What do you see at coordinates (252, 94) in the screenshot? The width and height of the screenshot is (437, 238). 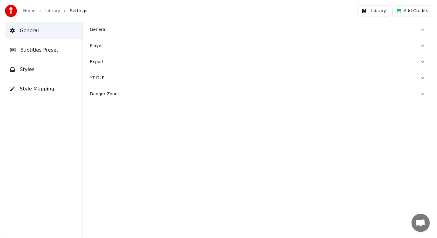 I see `div: Danger Zone` at bounding box center [252, 94].